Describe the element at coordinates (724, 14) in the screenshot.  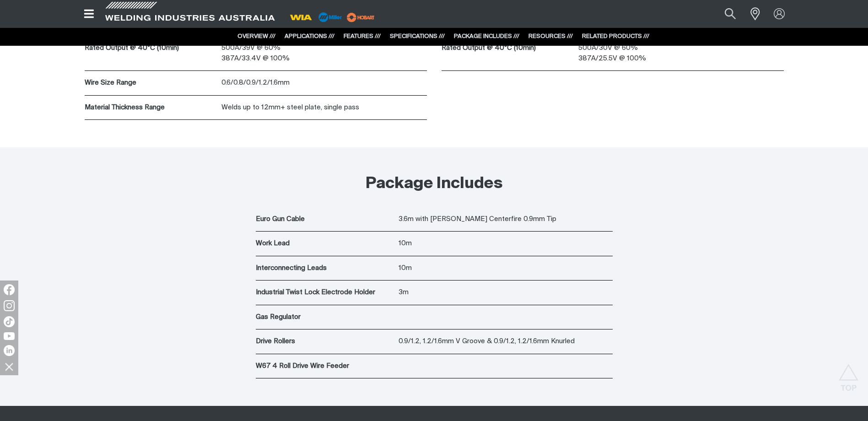
I see `input: Product name or item number...` at that location.